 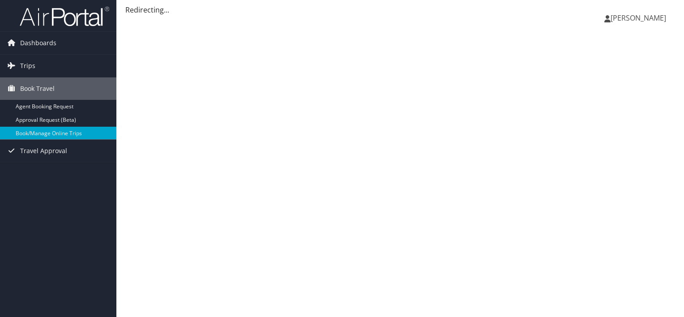 I want to click on span: Travel Approval, so click(x=43, y=151).